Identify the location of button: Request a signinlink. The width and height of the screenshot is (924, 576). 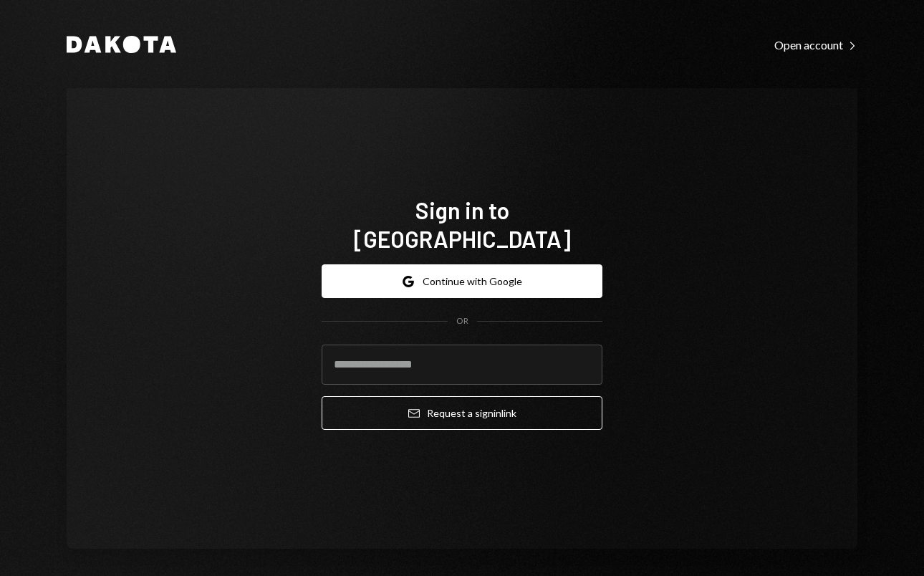
(462, 412).